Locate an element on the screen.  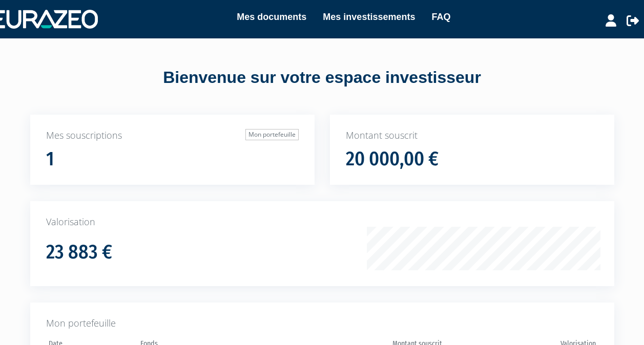
a: Mes investissements is located at coordinates (369, 17).